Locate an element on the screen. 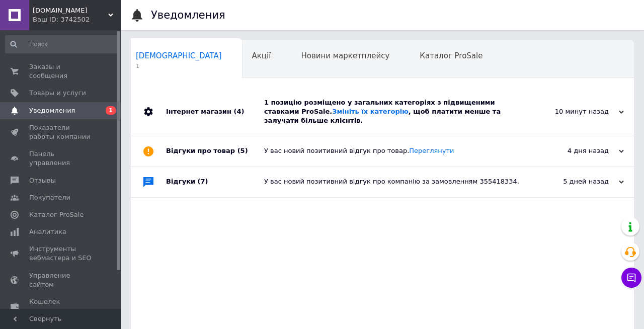  input: Поиск is located at coordinates (62, 44).